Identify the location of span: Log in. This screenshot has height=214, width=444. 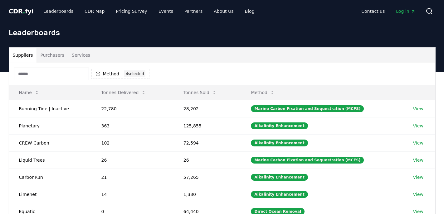
(406, 11).